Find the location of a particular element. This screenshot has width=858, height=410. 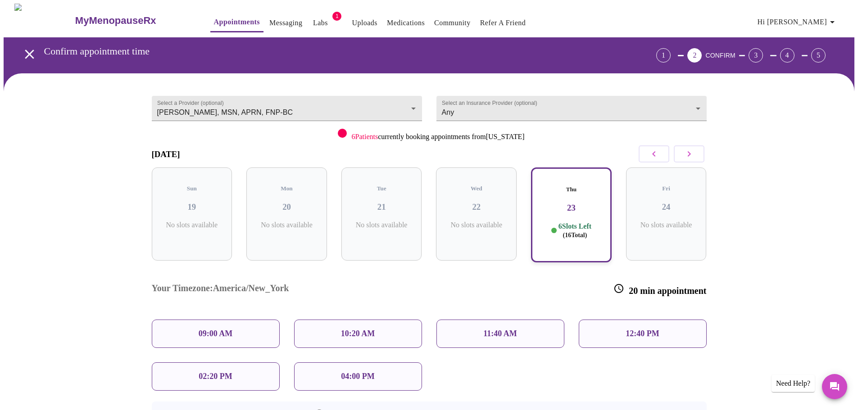

h3: Your Timezone: America/New_York is located at coordinates (220, 290).